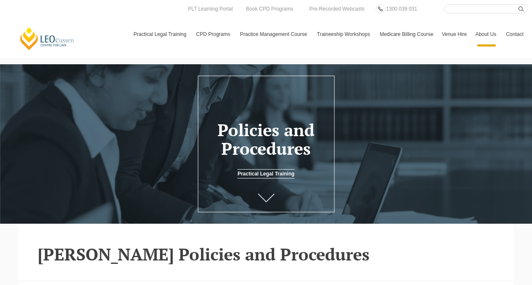 The image size is (532, 285). What do you see at coordinates (214, 34) in the screenshot?
I see `a: CPD Programs` at bounding box center [214, 34].